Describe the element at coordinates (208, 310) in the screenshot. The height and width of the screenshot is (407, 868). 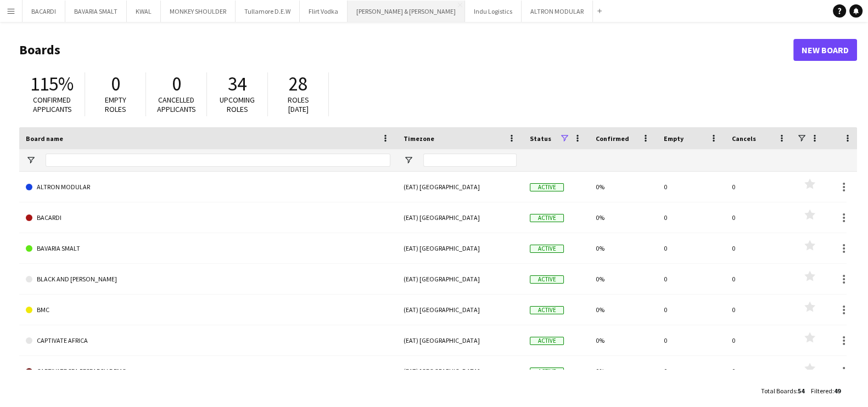
I see `a: BMC` at that location.